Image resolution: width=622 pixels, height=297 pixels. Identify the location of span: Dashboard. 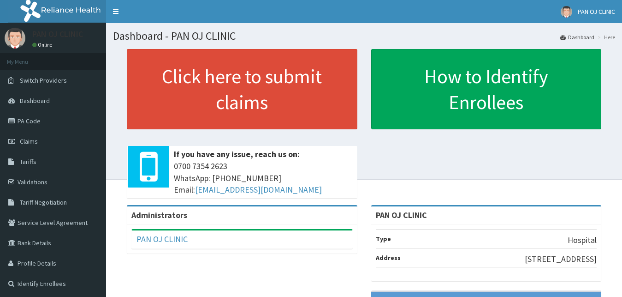
(35, 101).